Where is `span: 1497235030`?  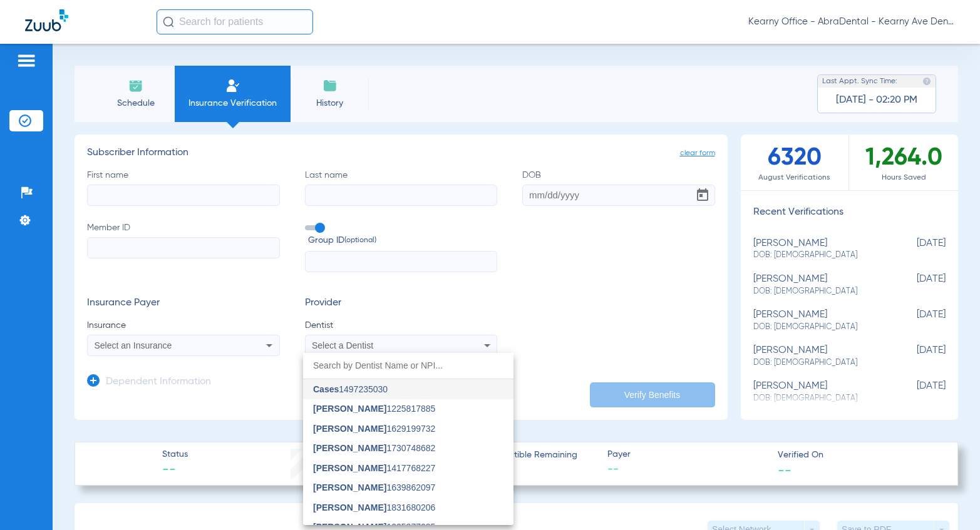 span: 1497235030 is located at coordinates (350, 389).